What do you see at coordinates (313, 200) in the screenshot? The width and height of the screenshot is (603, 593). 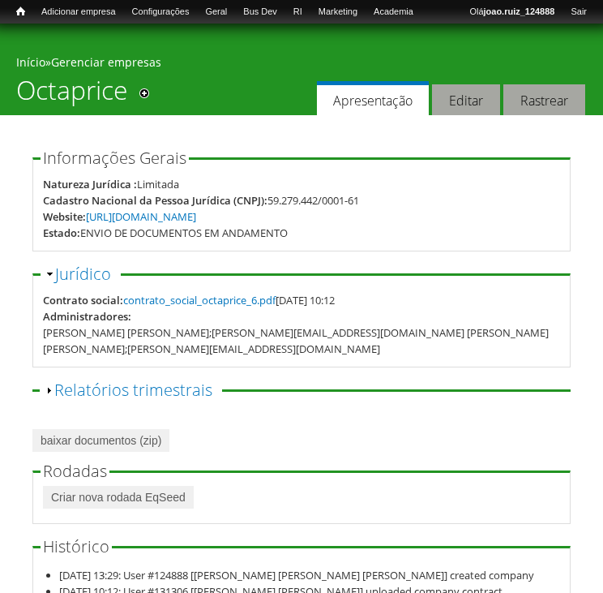 I see `div: 59.279.442/0001-61` at bounding box center [313, 200].